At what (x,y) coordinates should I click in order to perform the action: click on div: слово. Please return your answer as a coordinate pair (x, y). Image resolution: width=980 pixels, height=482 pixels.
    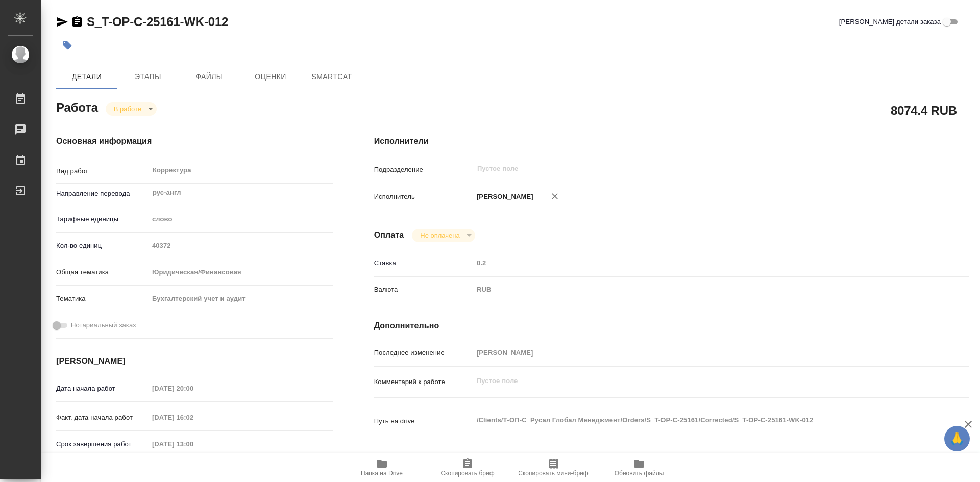
    Looking at the image, I should click on (241, 219).